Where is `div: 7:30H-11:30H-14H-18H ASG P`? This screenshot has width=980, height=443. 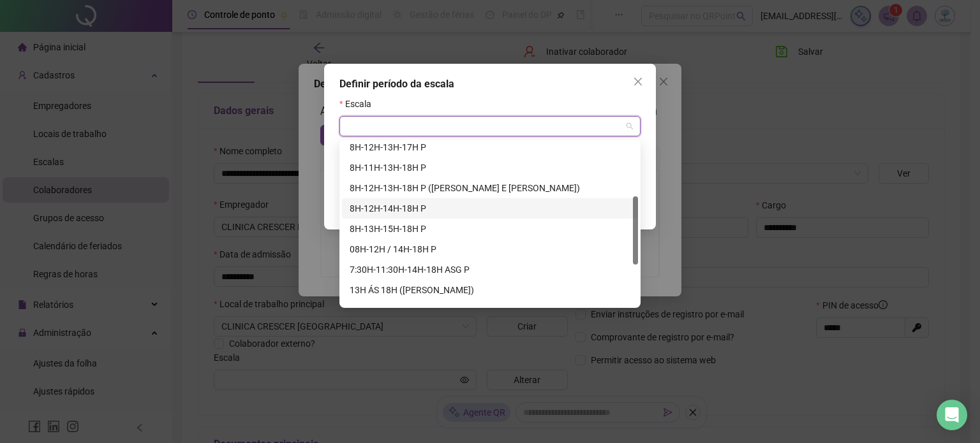
div: 7:30H-11:30H-14H-18H ASG P is located at coordinates (490, 270).